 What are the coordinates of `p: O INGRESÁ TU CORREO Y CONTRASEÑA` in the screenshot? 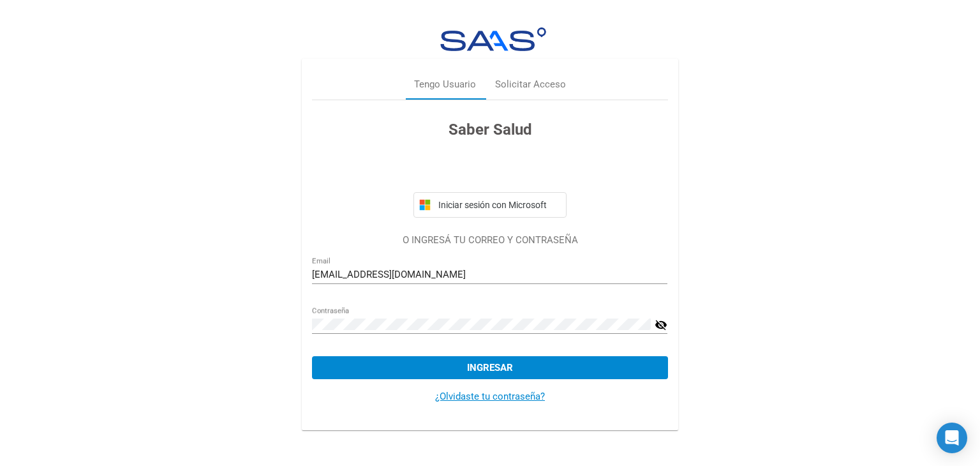 It's located at (490, 240).